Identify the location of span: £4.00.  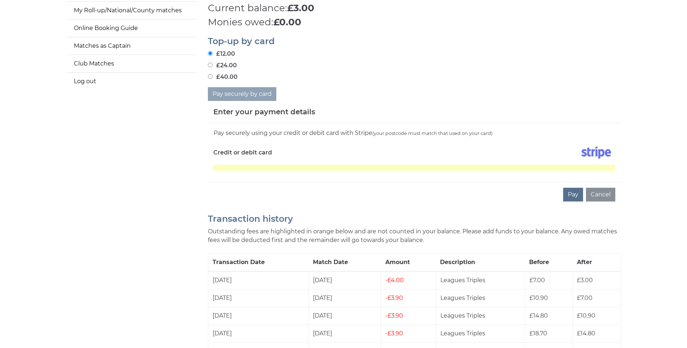
(394, 280).